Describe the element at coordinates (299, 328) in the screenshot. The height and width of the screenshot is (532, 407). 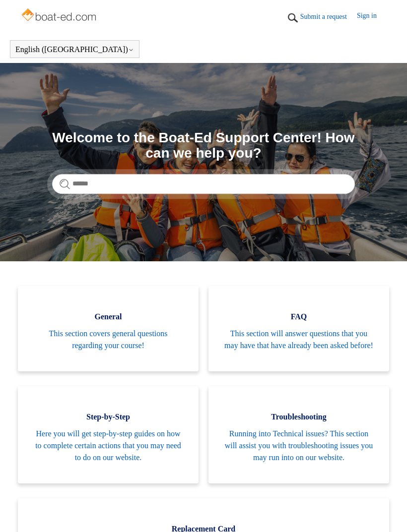
I see `a: FAQ This section will answer questions that you may have that have already been asked before!` at that location.